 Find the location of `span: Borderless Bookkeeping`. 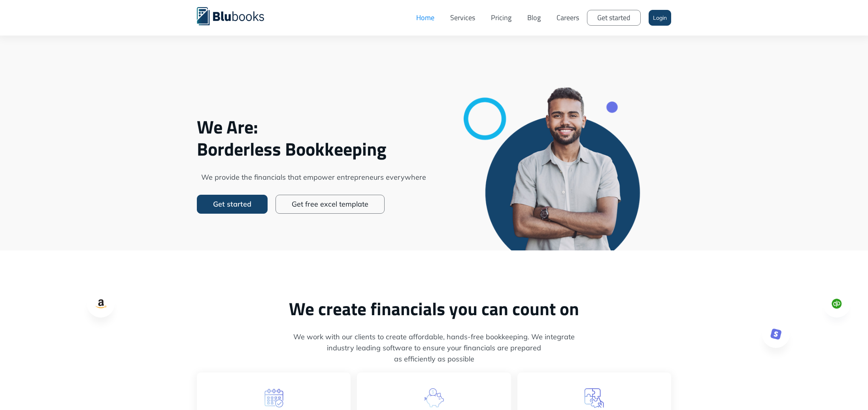

span: Borderless Bookkeeping is located at coordinates (314, 149).